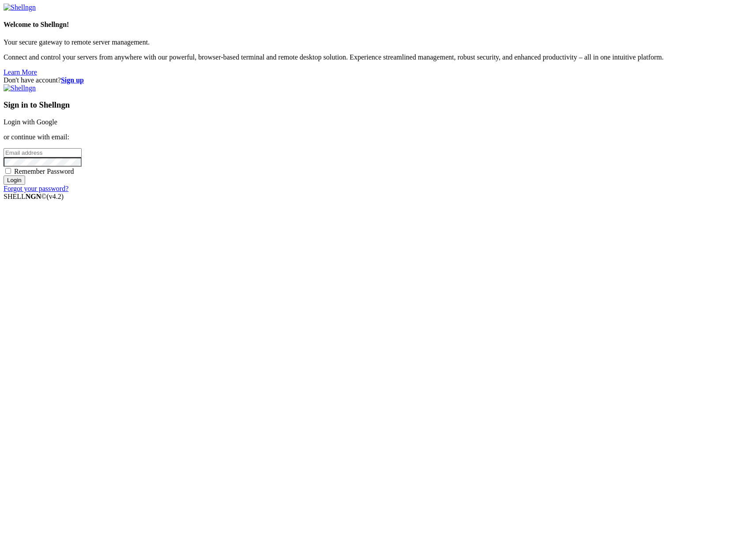 This screenshot has width=755, height=560. I want to click on a: Learn More, so click(20, 72).